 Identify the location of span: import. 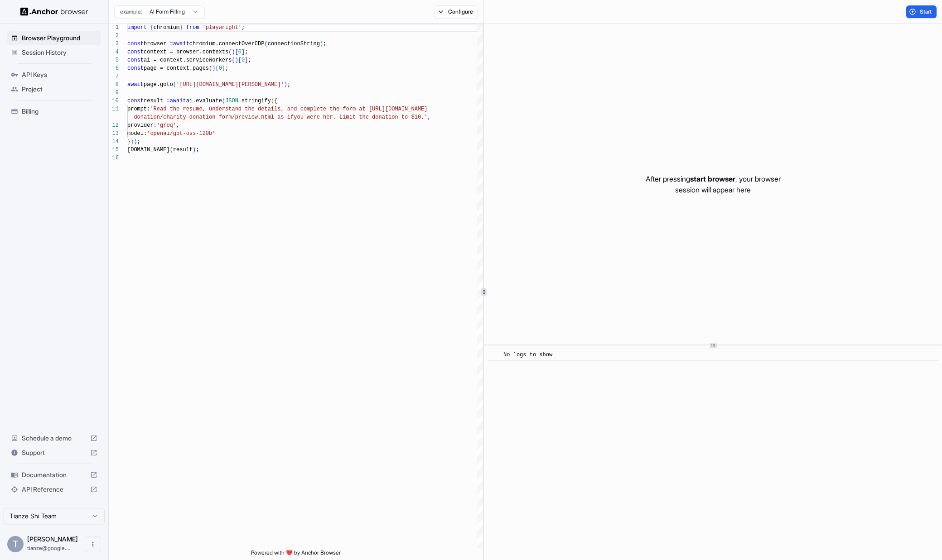
(137, 27).